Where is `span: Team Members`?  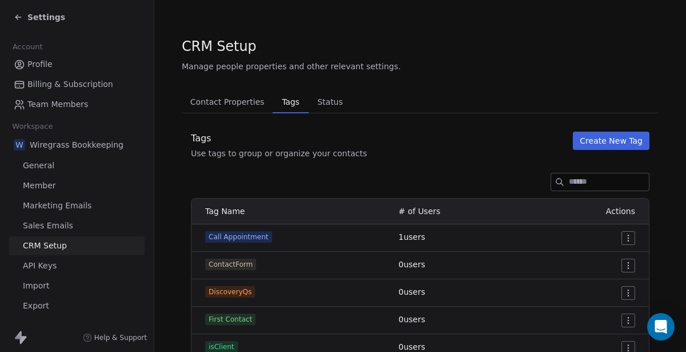
span: Team Members is located at coordinates (58, 104).